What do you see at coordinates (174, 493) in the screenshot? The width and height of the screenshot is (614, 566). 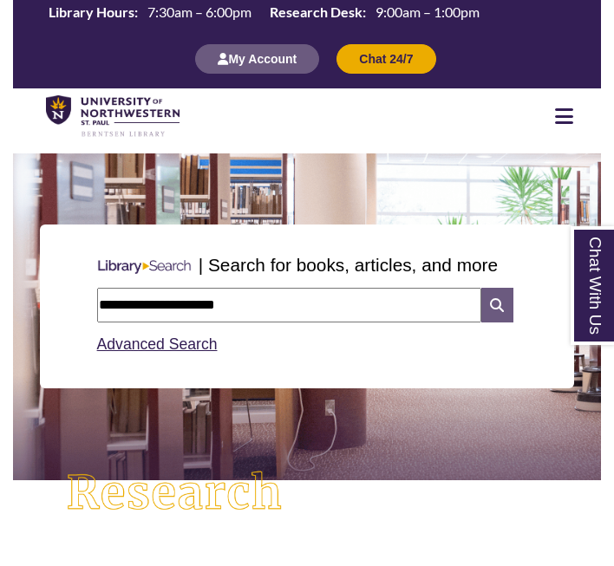 I see `img: Research` at bounding box center [174, 493].